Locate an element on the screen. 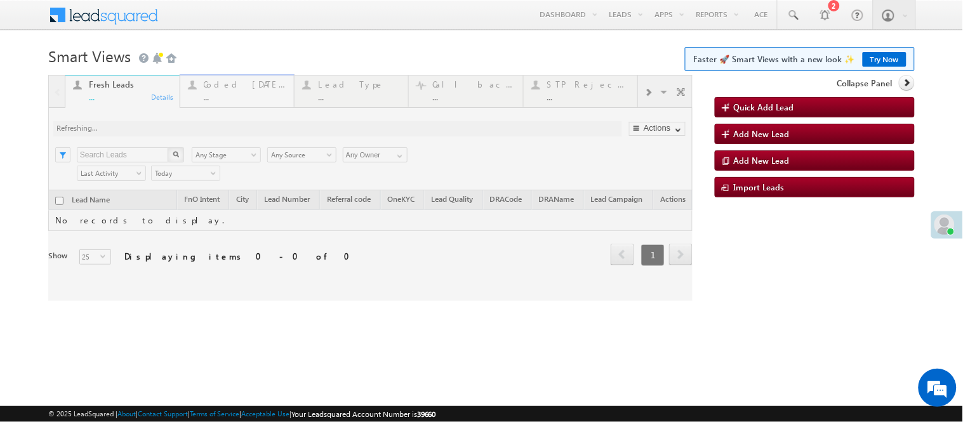  span: Smart Views is located at coordinates (89, 56).